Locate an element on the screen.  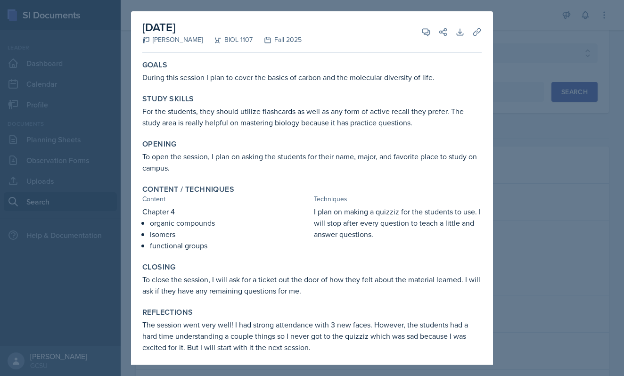
label: Study Skills is located at coordinates (168, 99).